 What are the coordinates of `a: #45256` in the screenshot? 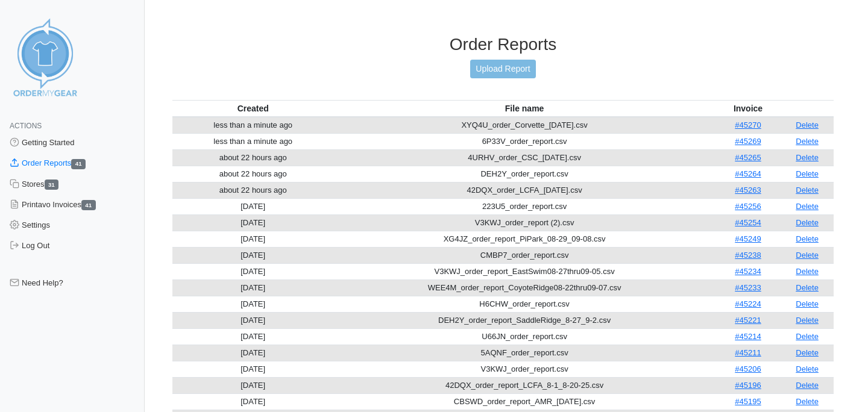 It's located at (747, 206).